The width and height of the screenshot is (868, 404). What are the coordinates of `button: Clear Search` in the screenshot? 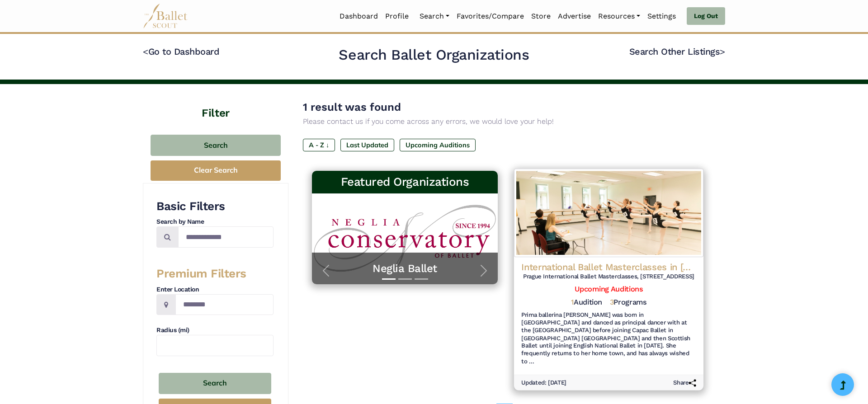 It's located at (216, 170).